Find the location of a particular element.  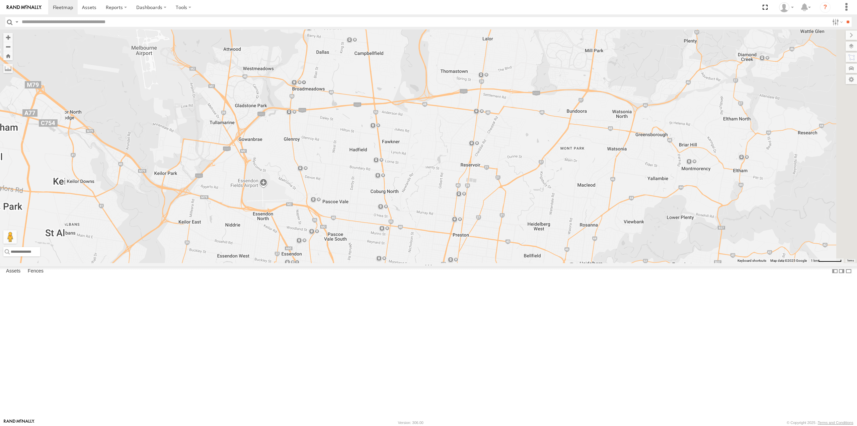

label: Fences is located at coordinates (35, 271).